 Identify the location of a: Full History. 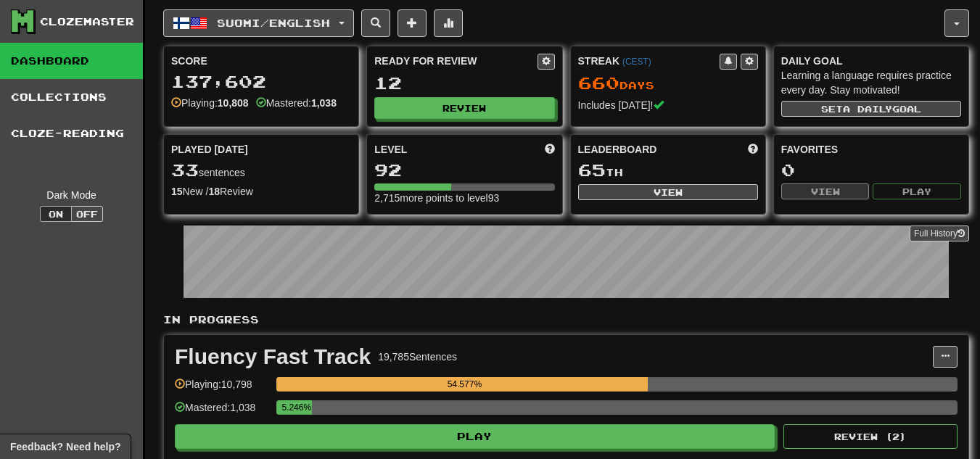
(939, 233).